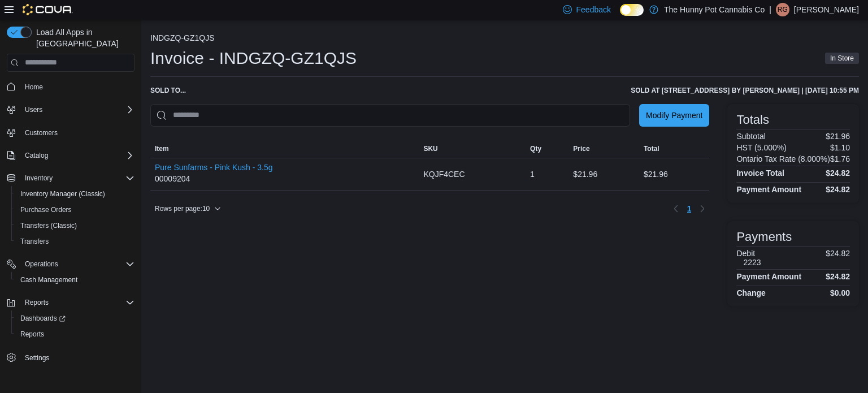 The height and width of the screenshot is (393, 868). Describe the element at coordinates (70, 132) in the screenshot. I see `button: Customers` at that location.